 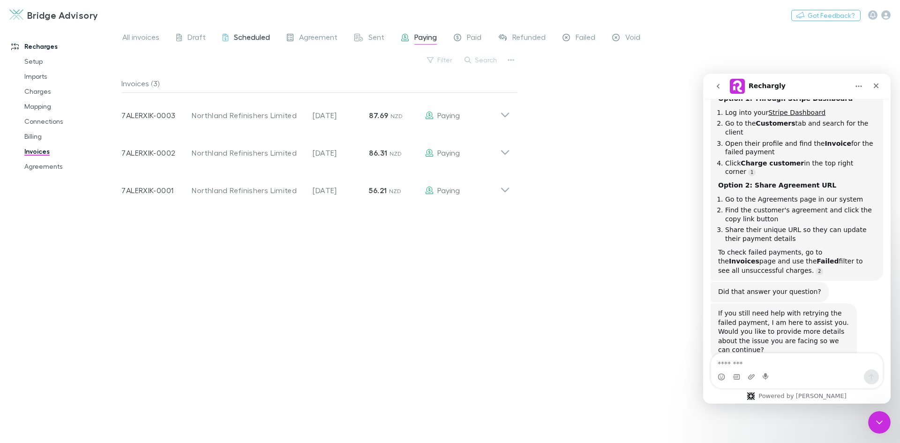 What do you see at coordinates (529, 38) in the screenshot?
I see `span: Refunded` at bounding box center [529, 38].